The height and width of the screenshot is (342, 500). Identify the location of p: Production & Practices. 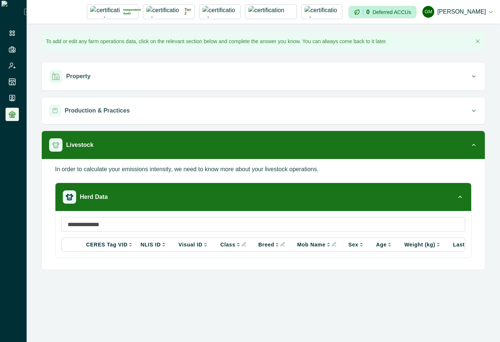
(97, 111).